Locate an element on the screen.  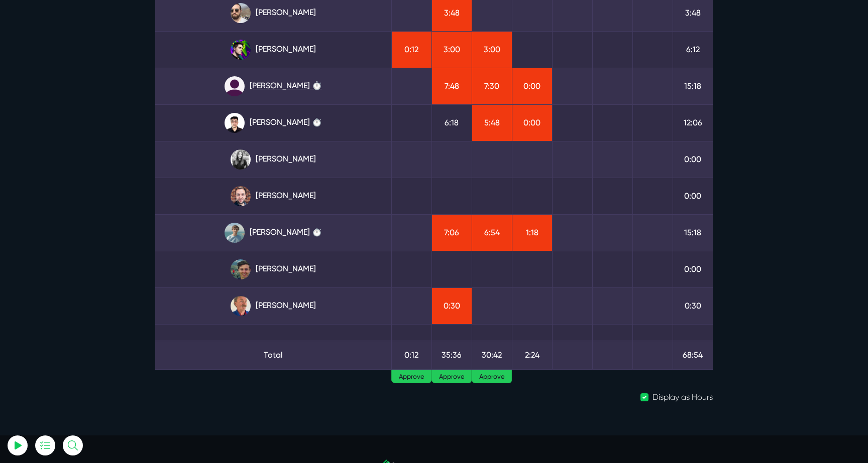
td: 6:54 is located at coordinates (492, 232).